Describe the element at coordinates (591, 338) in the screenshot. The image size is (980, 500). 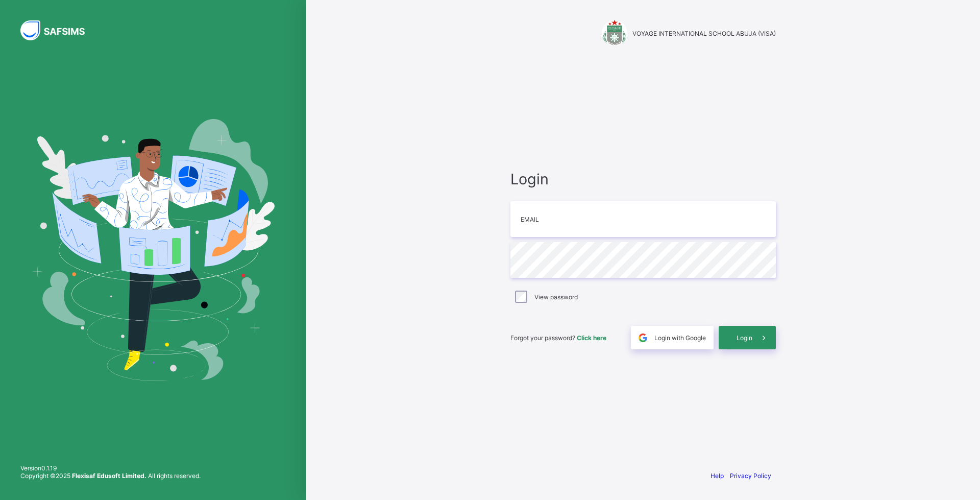
I see `a: Click here` at that location.